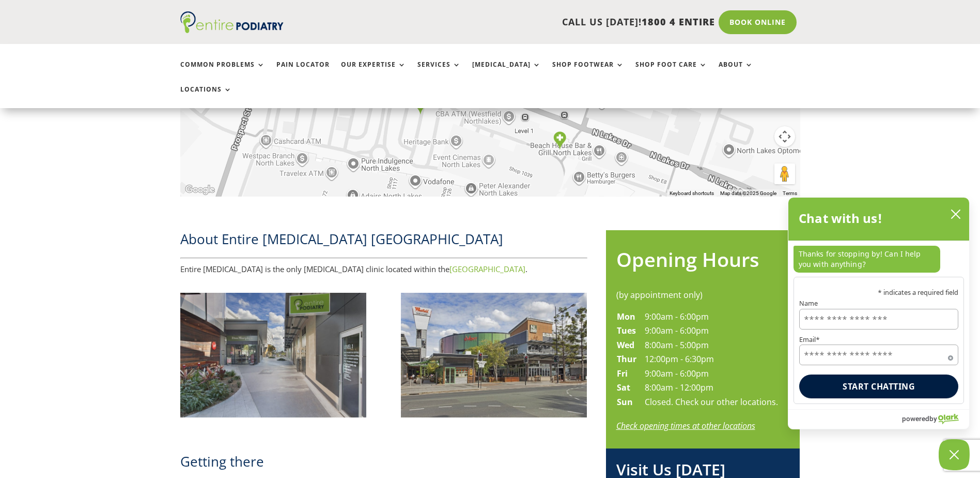 This screenshot has width=980, height=478. Describe the element at coordinates (712, 402) in the screenshot. I see `td: Closed. Check our other locations.` at that location.